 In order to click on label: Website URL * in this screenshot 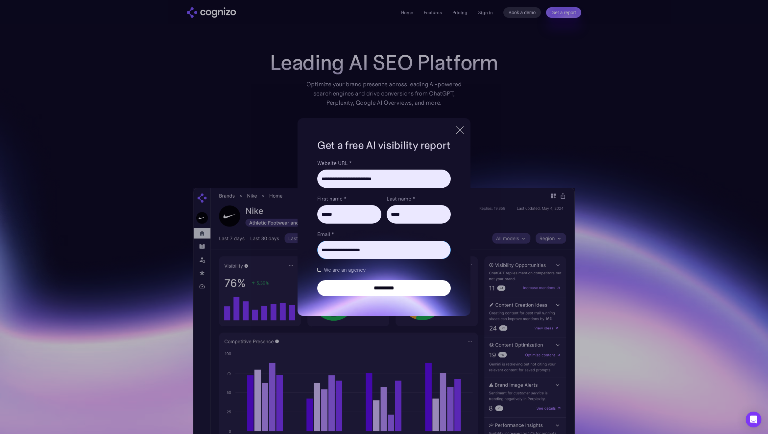, I will do `click(384, 163)`.